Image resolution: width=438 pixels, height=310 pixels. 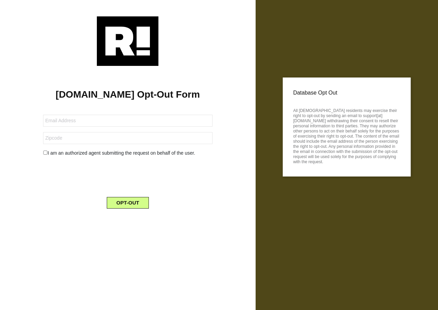 I want to click on div: I am an authorized agent submitting the request on behalf of the user., so click(x=128, y=153).